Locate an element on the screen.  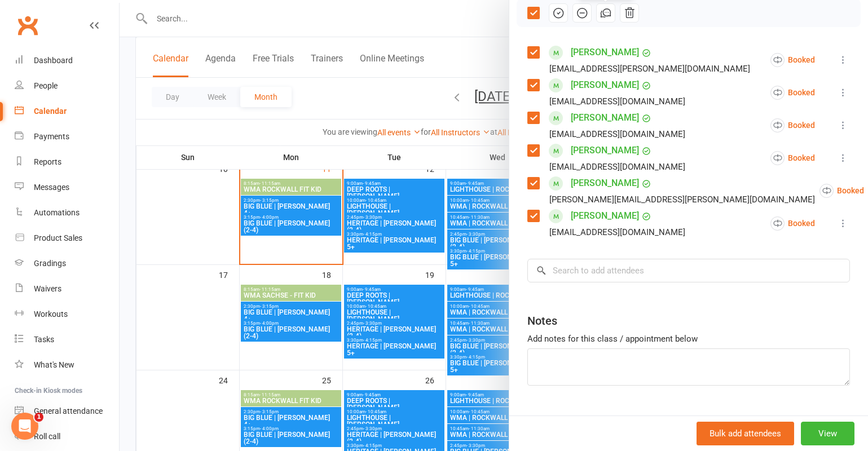
span: 1 is located at coordinates (39, 418).